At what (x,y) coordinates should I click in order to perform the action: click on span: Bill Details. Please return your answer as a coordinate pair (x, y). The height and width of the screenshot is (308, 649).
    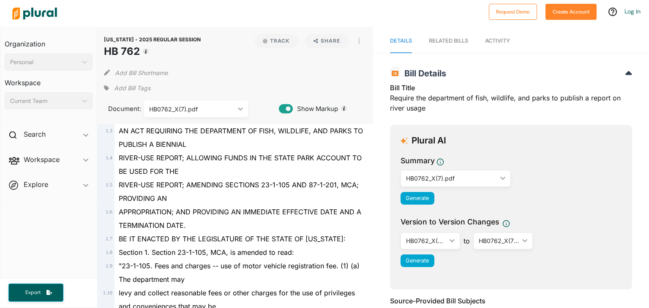
    Looking at the image, I should click on (423, 74).